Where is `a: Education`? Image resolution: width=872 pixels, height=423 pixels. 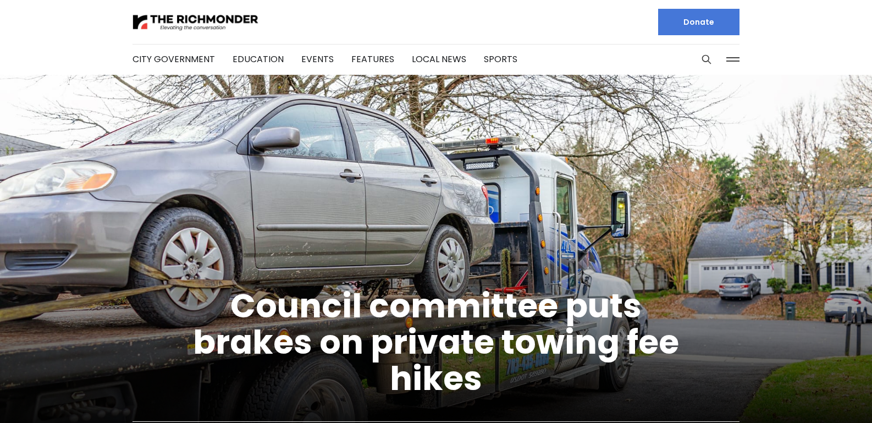
a: Education is located at coordinates (258, 59).